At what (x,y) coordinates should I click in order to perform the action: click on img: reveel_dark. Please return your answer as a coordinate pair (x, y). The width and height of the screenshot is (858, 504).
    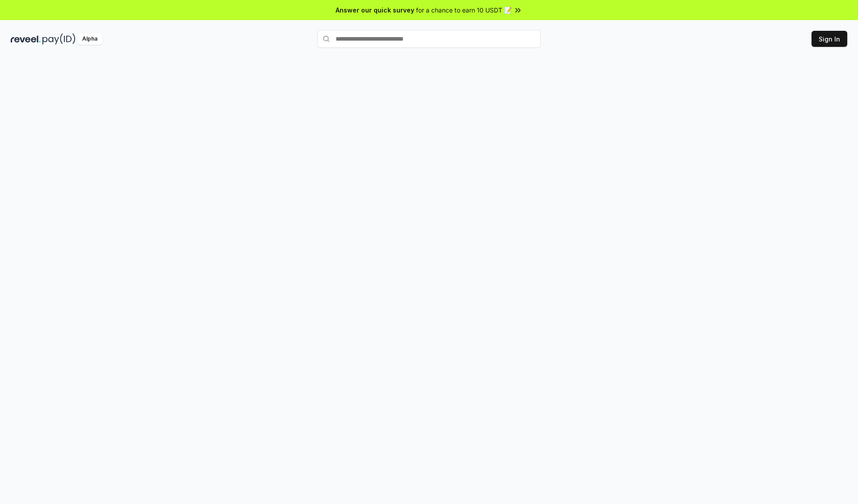
    Looking at the image, I should click on (26, 39).